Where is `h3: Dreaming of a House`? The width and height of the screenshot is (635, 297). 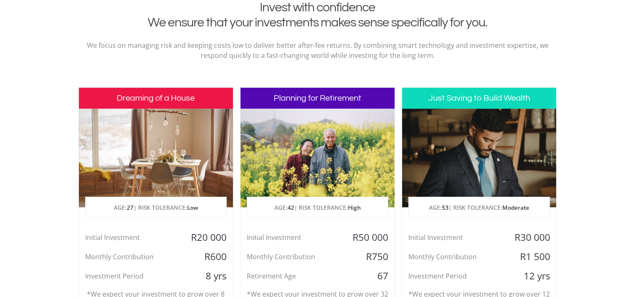
h3: Dreaming of a House is located at coordinates (156, 98).